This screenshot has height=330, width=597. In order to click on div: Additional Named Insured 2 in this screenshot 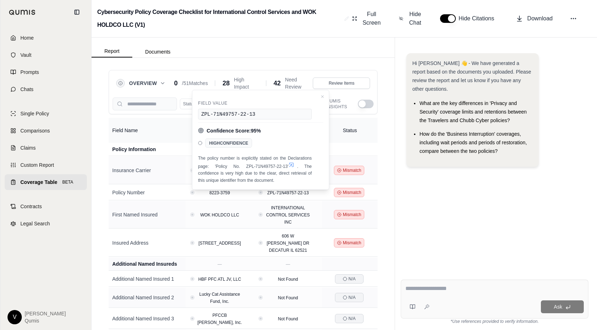, I will do `click(147, 298)`.